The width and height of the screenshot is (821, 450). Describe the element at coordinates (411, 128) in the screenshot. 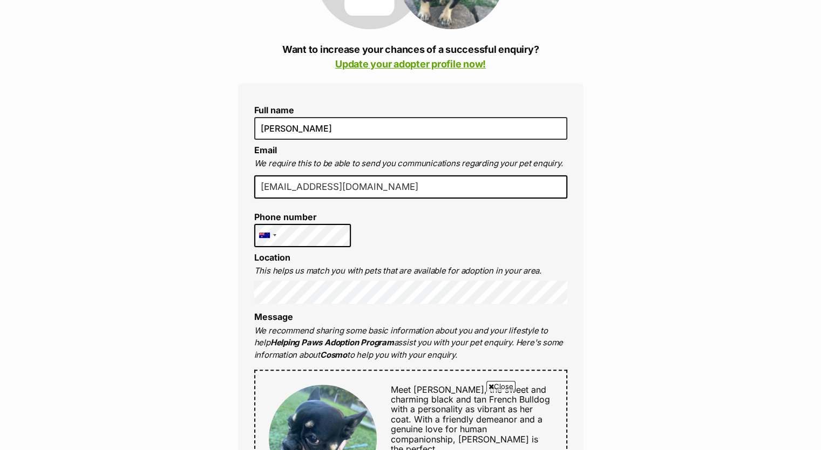

I see `input: E.g. Jimmy Chew` at that location.